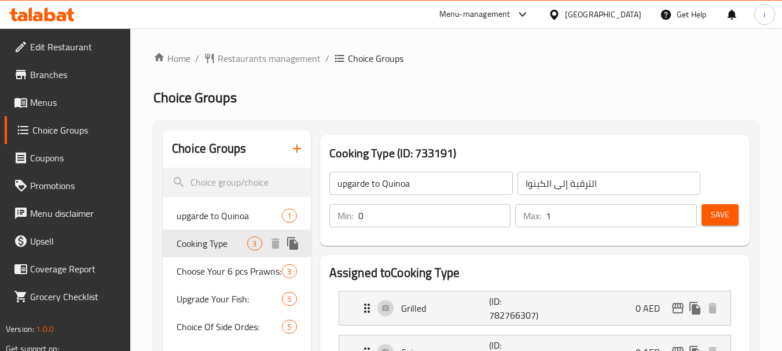  Describe the element at coordinates (532, 216) in the screenshot. I see `p: Max:` at that location.